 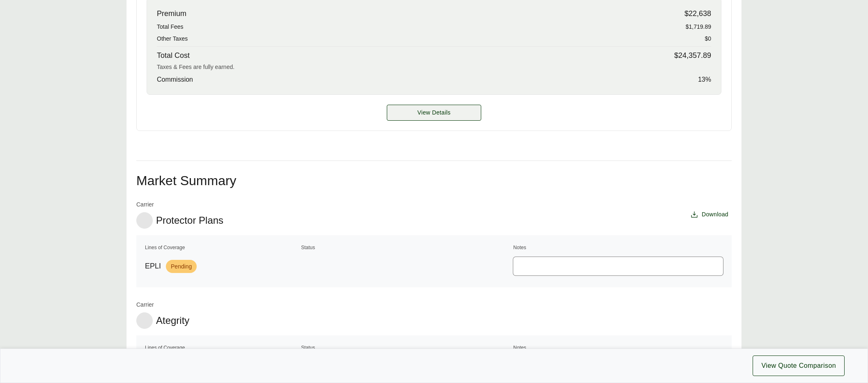 I want to click on span: Ategrity, so click(x=172, y=321).